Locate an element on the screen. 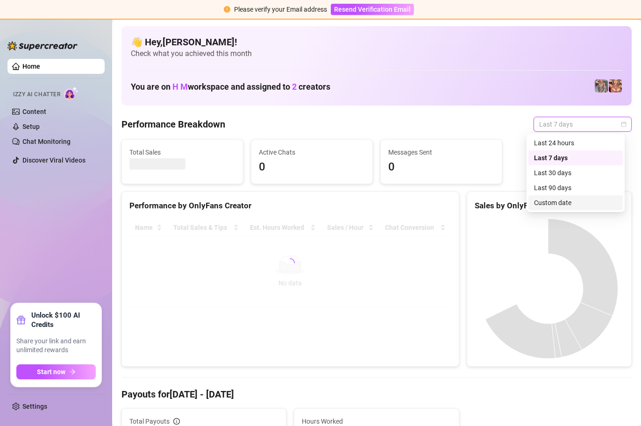 Image resolution: width=641 pixels, height=426 pixels. span: loading is located at coordinates (290, 263).